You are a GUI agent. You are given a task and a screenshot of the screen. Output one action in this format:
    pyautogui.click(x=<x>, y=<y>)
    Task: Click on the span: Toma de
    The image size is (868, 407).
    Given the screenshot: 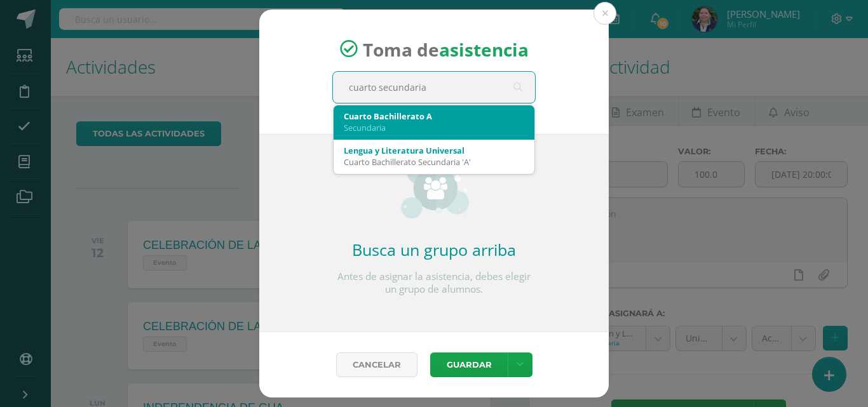 What is the action you would take?
    pyautogui.click(x=445, y=49)
    